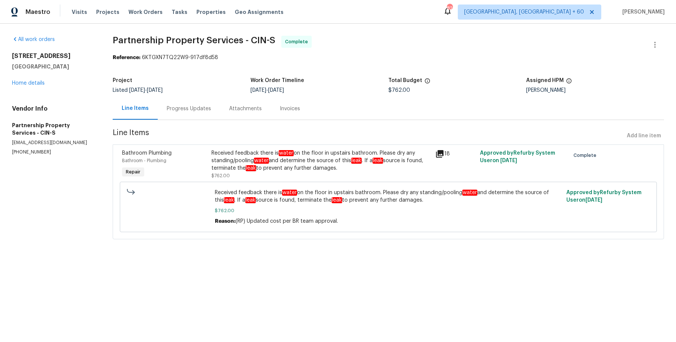 This screenshot has height=342, width=676. What do you see at coordinates (455, 154) in the screenshot?
I see `div: 18` at bounding box center [455, 154].